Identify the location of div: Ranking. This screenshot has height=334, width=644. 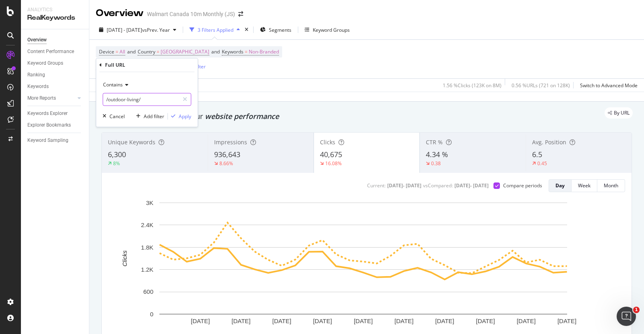
(36, 75).